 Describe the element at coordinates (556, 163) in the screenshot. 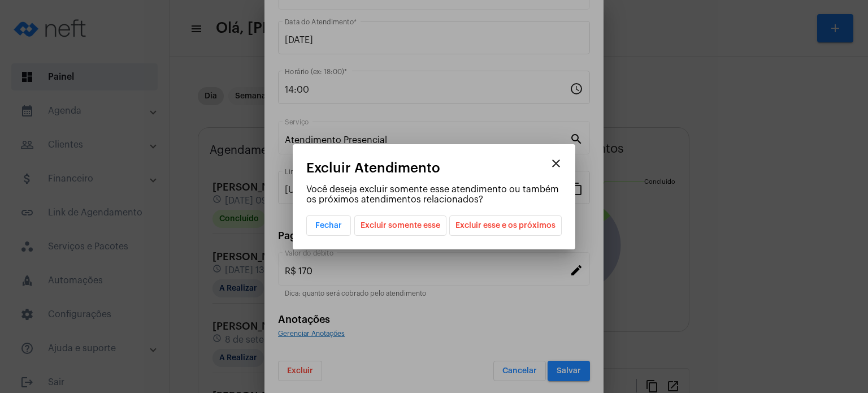

I see `mat-icon: close` at that location.